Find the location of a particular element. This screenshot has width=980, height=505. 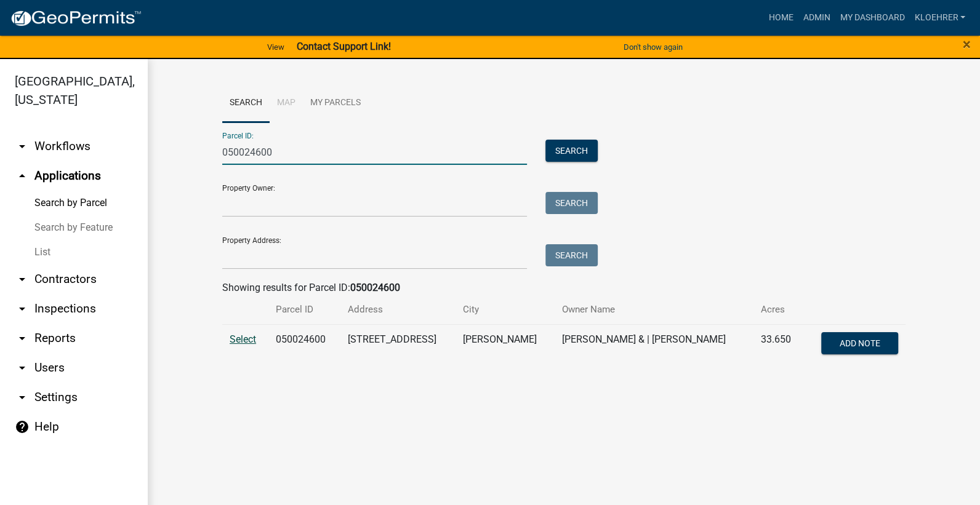

th: Acres is located at coordinates (778, 310).